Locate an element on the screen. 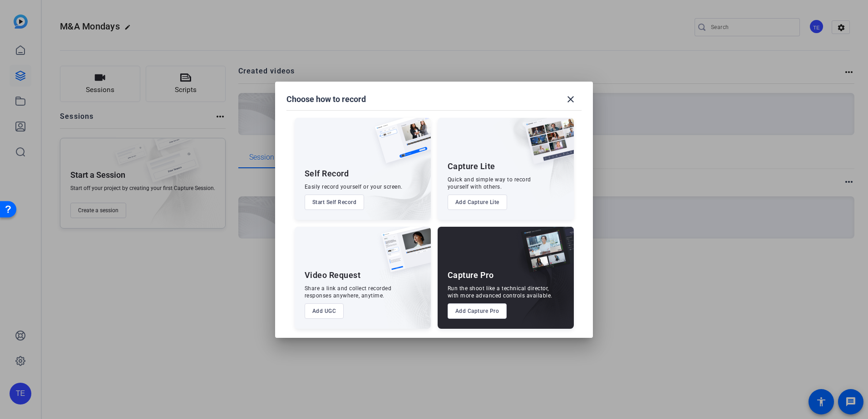 The height and width of the screenshot is (419, 868). div: Share a link and collect recorded responses anywhere, anytime. is located at coordinates (348, 292).